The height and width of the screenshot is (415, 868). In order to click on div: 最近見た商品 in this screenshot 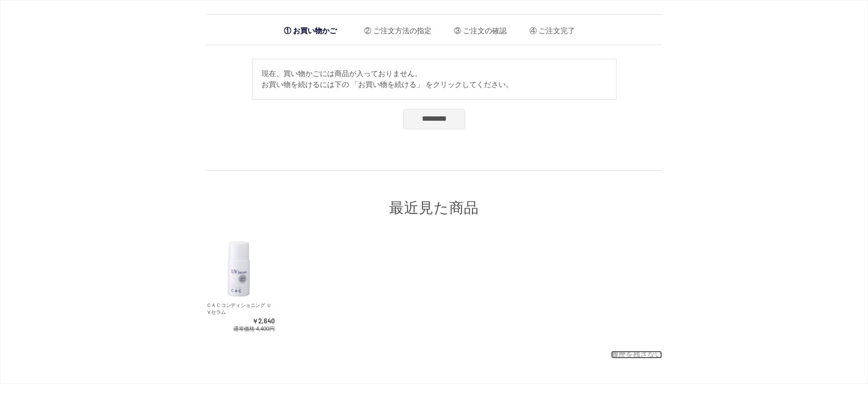, I will do `click(434, 194)`.